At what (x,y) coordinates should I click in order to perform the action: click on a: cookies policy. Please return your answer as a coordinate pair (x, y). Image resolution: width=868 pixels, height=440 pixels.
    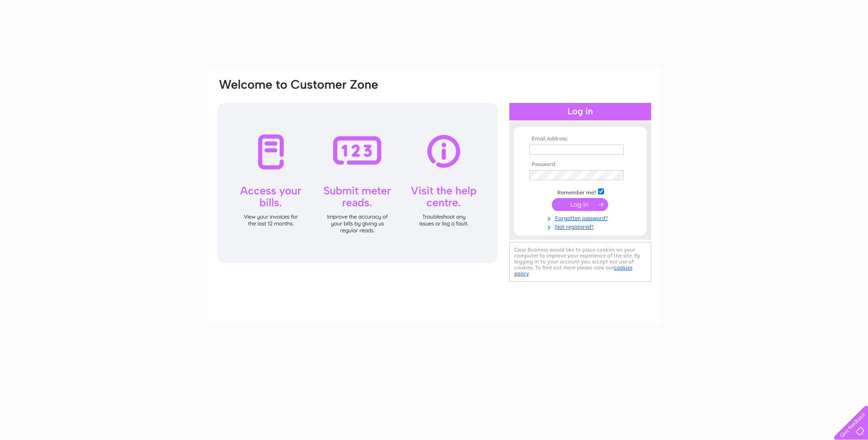
    Looking at the image, I should click on (573, 270).